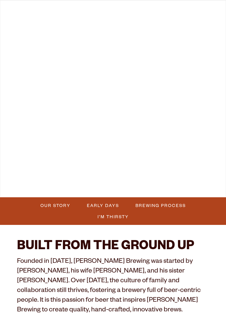 This screenshot has height=329, width=226. What do you see at coordinates (160, 205) in the screenshot?
I see `span: Brewing Process` at bounding box center [160, 205].